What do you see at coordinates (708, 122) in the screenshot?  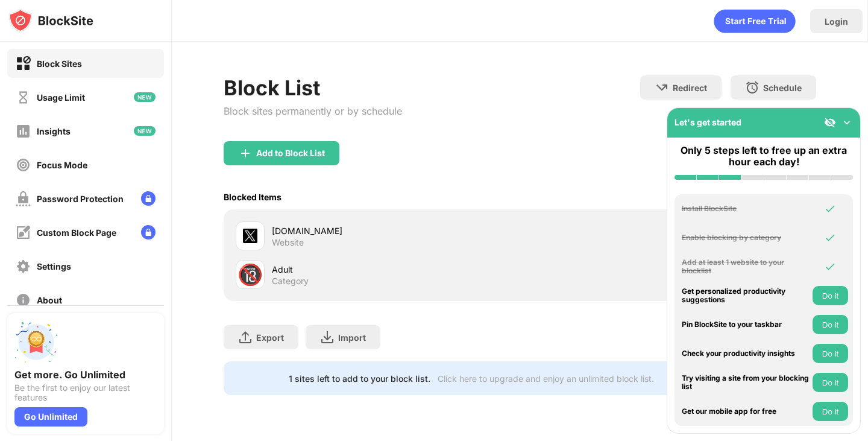 I see `div: Let's get started` at bounding box center [708, 122].